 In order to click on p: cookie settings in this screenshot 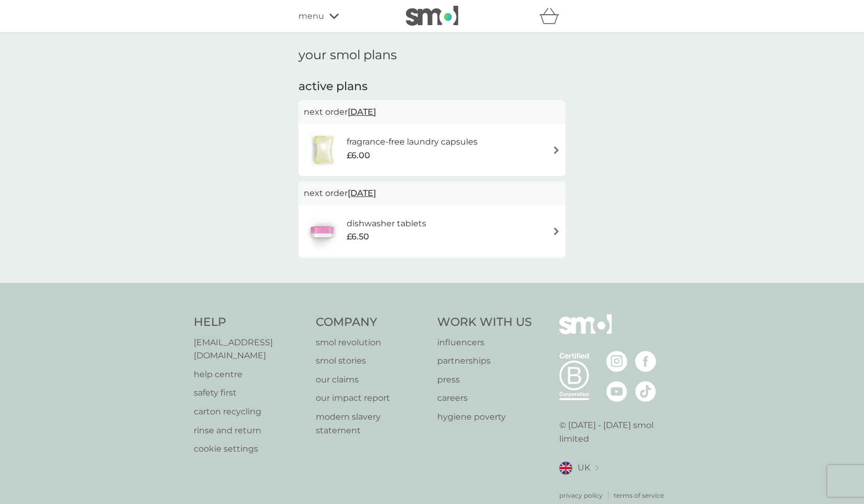, I will do `click(249, 448)`.